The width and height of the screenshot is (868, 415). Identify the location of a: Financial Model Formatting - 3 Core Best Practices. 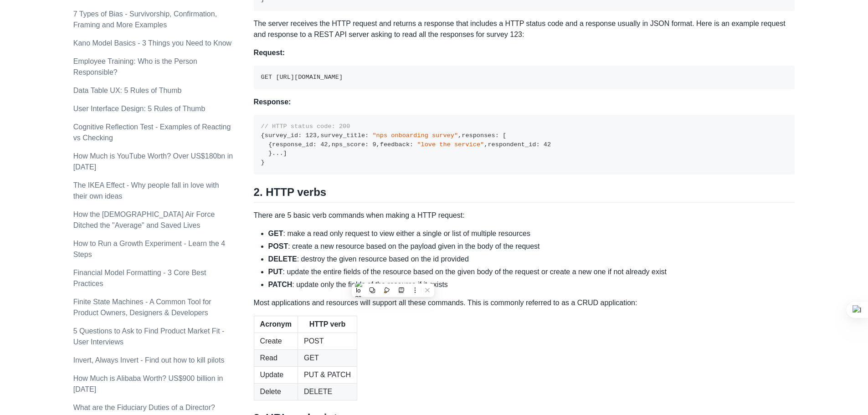
(140, 278).